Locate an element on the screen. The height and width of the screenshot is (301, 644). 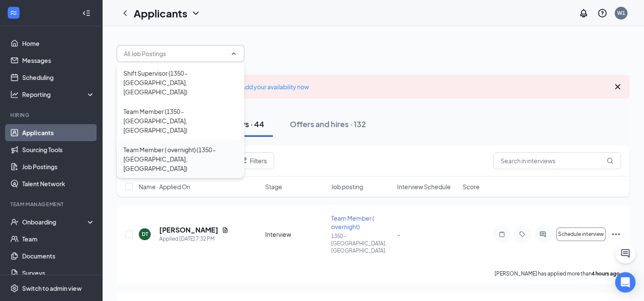
svg: ChevronDown is located at coordinates (196, 13).